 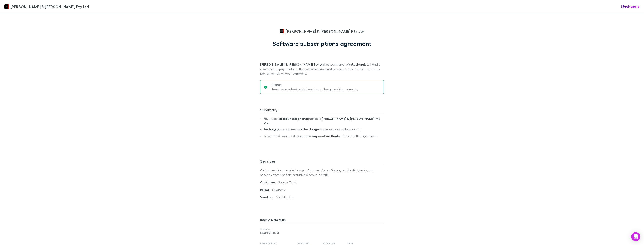 What do you see at coordinates (287, 182) in the screenshot?
I see `span: Sparky Trust` at bounding box center [287, 182].